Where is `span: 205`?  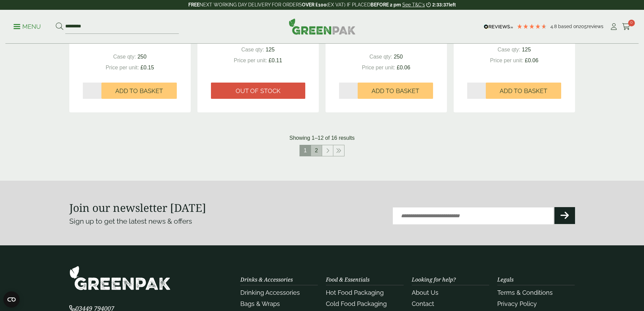
span: 205 is located at coordinates (583, 26).